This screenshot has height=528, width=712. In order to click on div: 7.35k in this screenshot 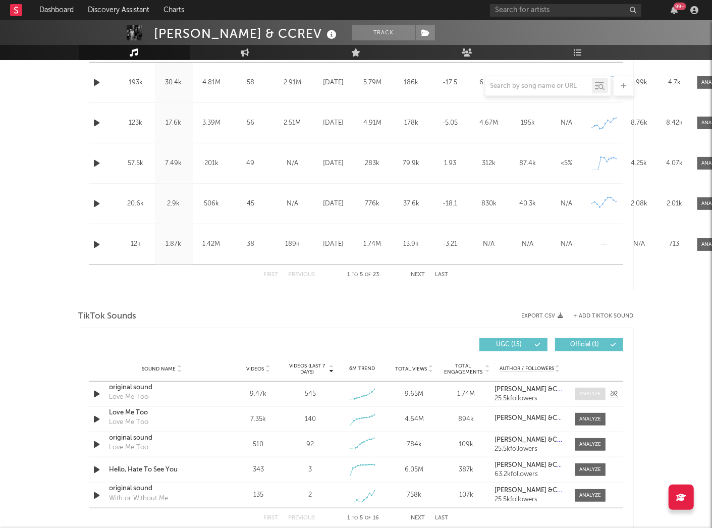, I will do `click(258, 419)`.